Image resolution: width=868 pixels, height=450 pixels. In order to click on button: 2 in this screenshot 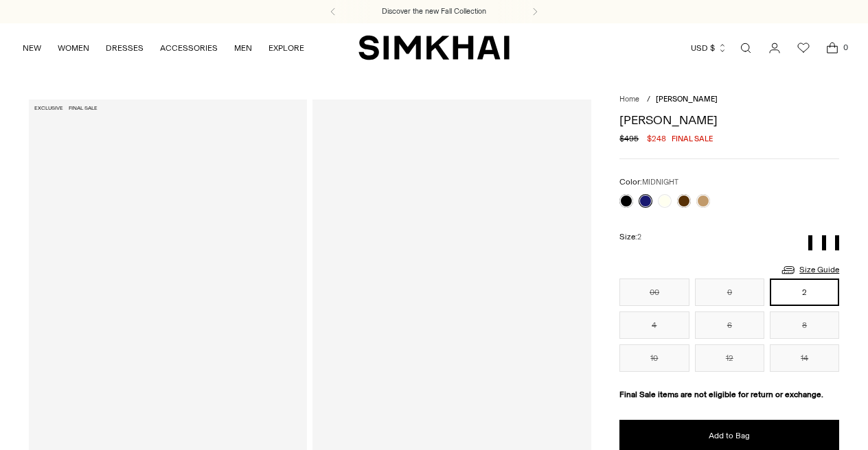, I will do `click(804, 293)`.